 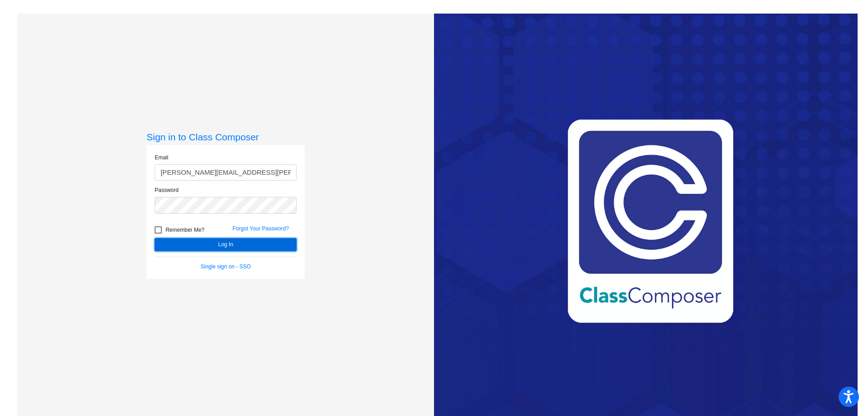 I want to click on label: Email, so click(x=161, y=157).